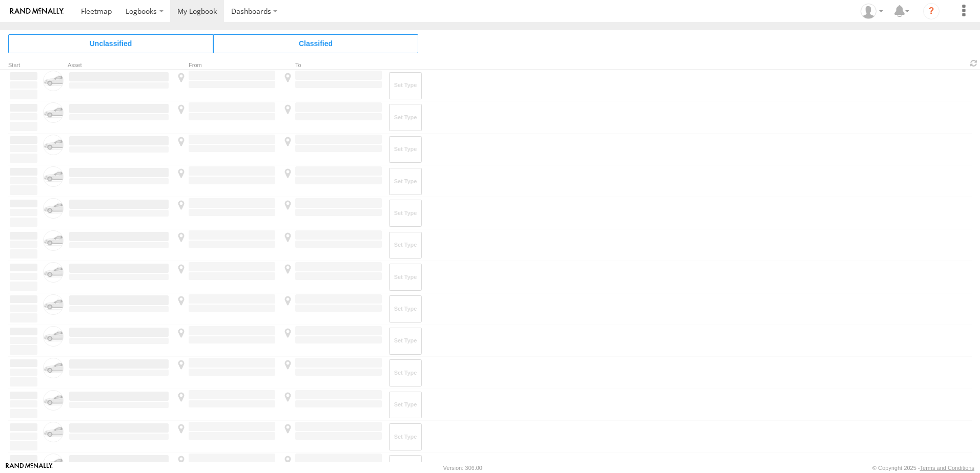  Describe the element at coordinates (119, 66) in the screenshot. I see `div: Asset` at that location.